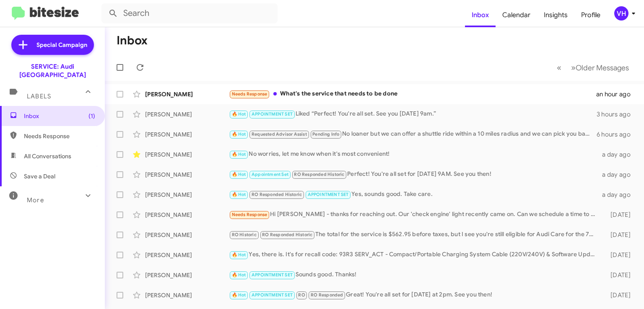  I want to click on a: Calendar, so click(516, 15).